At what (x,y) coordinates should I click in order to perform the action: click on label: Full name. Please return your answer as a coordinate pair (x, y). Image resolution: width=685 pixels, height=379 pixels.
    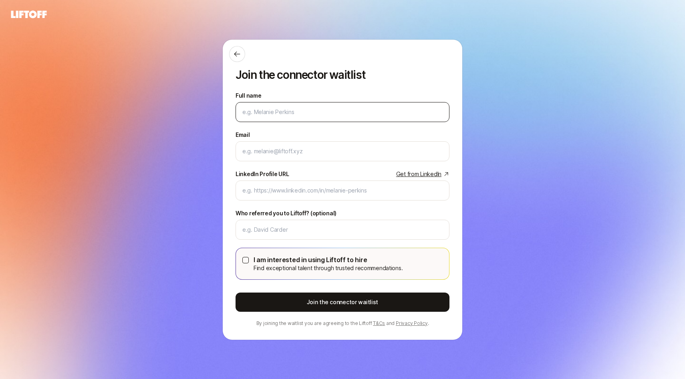
    Looking at the image, I should click on (248, 96).